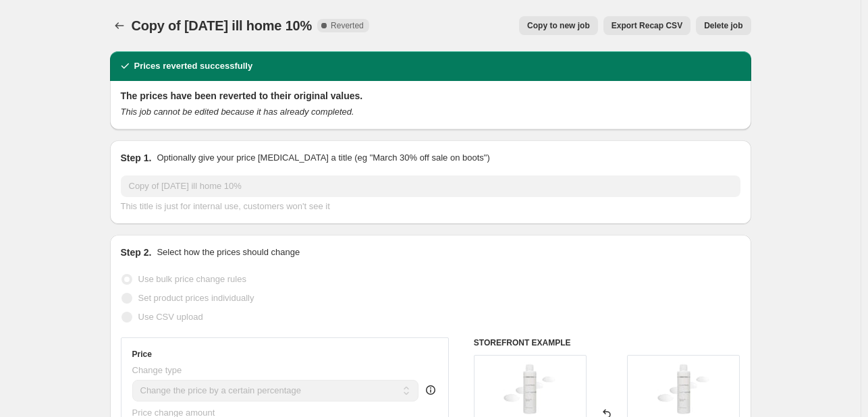 This screenshot has width=868, height=417. What do you see at coordinates (722, 26) in the screenshot?
I see `button: Delete job` at bounding box center [722, 26].